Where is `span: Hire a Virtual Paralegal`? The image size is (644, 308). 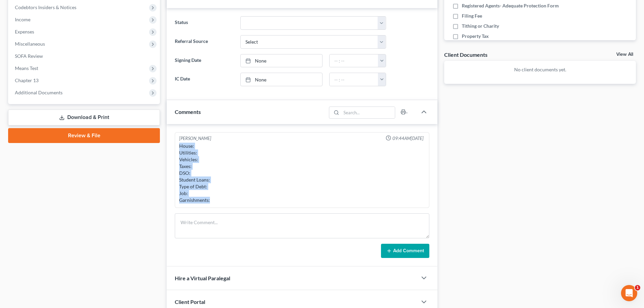
span: Hire a Virtual Paralegal is located at coordinates (202, 278).